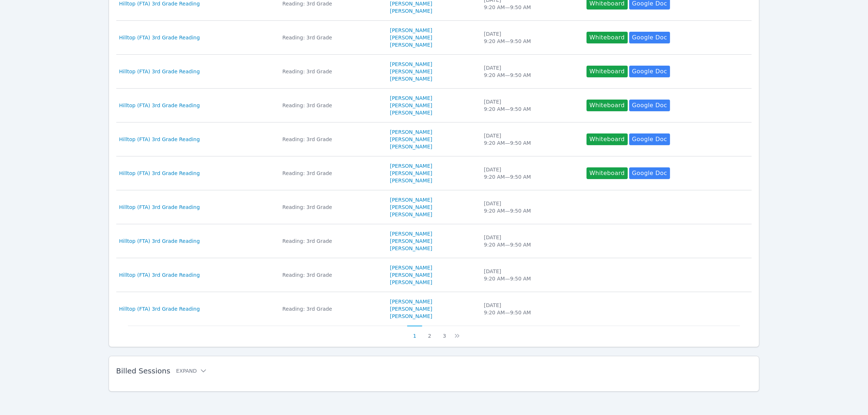 This screenshot has width=868, height=415. I want to click on button: 2, so click(429, 333).